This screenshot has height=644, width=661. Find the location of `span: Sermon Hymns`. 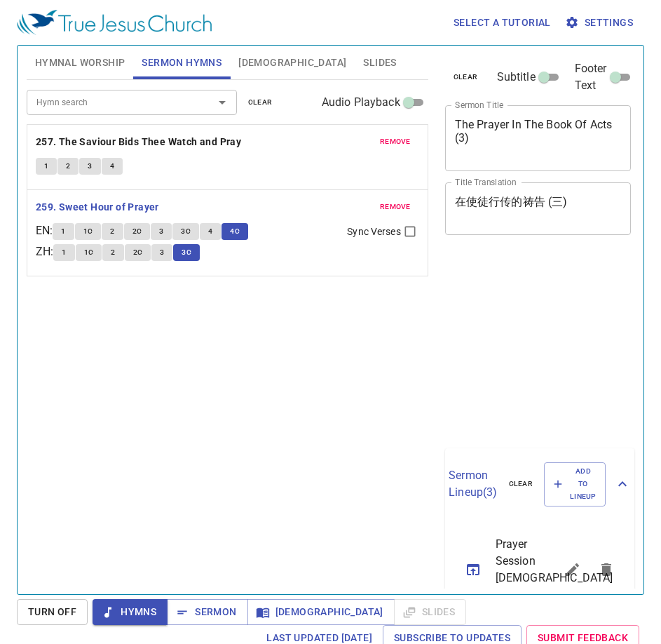

span: Sermon Hymns is located at coordinates (182, 62).